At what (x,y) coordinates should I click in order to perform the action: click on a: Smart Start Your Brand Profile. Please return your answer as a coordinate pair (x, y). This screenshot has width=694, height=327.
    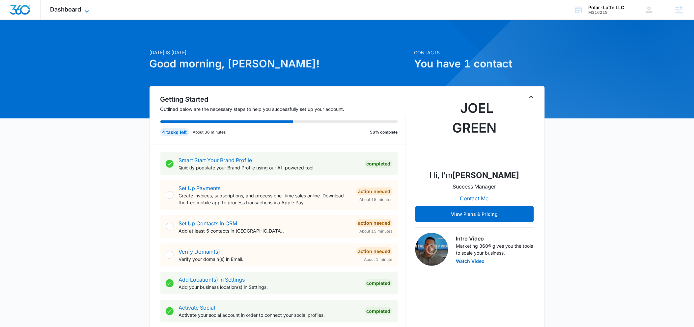
    Looking at the image, I should click on (215, 160).